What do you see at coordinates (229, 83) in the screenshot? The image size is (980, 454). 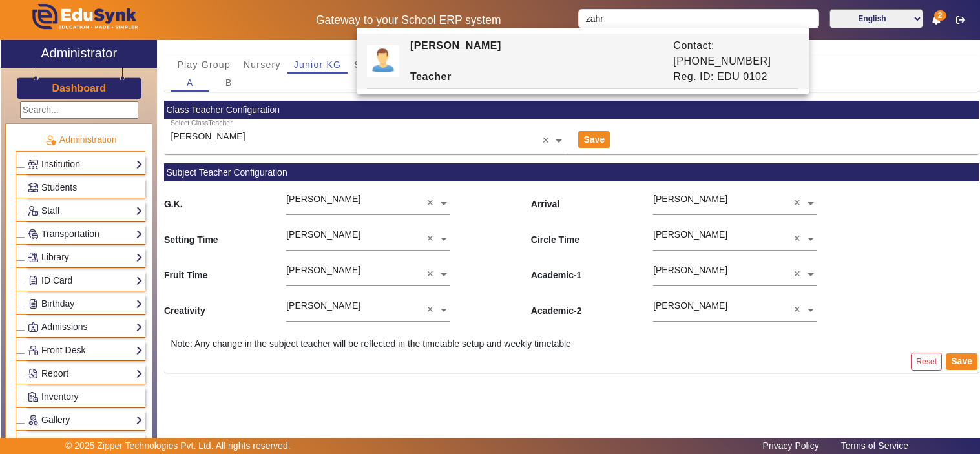 I see `span: B` at bounding box center [229, 83].